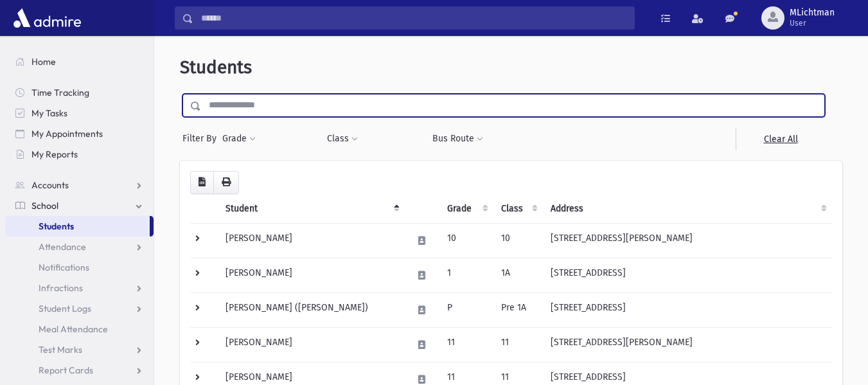 The width and height of the screenshot is (868, 385). I want to click on th: Grade: activate to sort column ascending, so click(467, 209).